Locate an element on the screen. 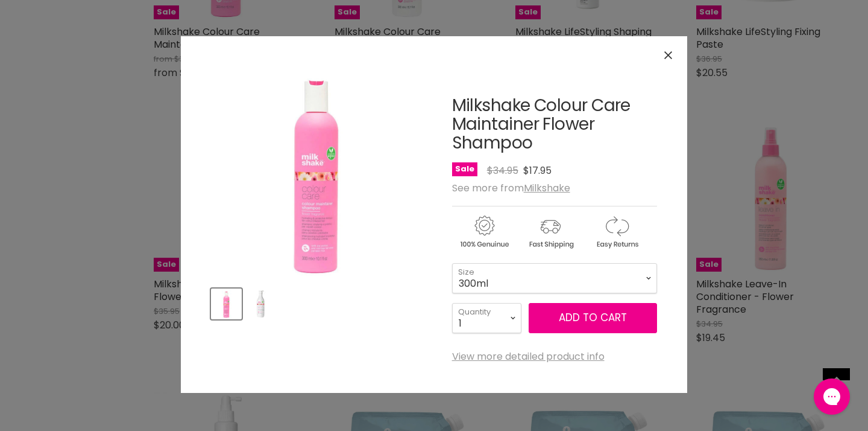 This screenshot has height=431, width=868. select: Quantity is located at coordinates (487, 318).